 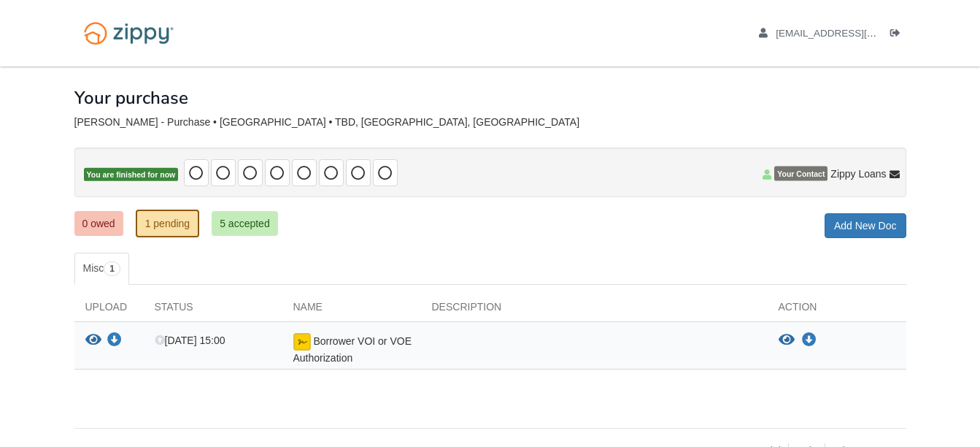 What do you see at coordinates (352, 311) in the screenshot?
I see `div: Name` at bounding box center [352, 311].